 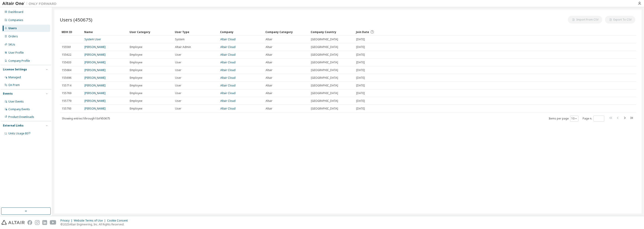 What do you see at coordinates (37, 222) in the screenshot?
I see `img: instagram.svg` at bounding box center [37, 222].